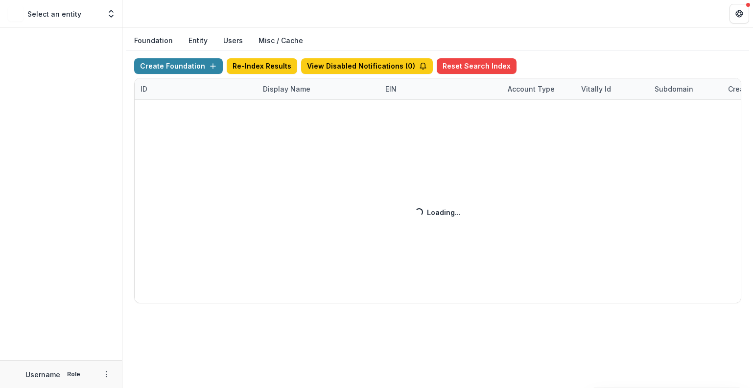 This screenshot has width=753, height=388. I want to click on button: Get Help, so click(739, 14).